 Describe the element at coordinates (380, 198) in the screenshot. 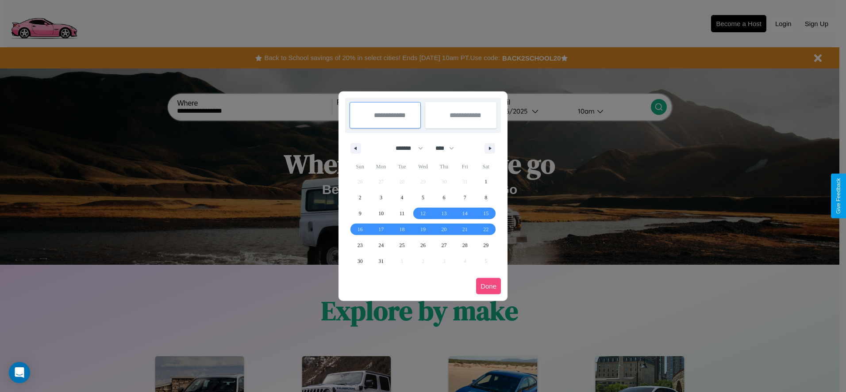

I see `button: 3` at that location.